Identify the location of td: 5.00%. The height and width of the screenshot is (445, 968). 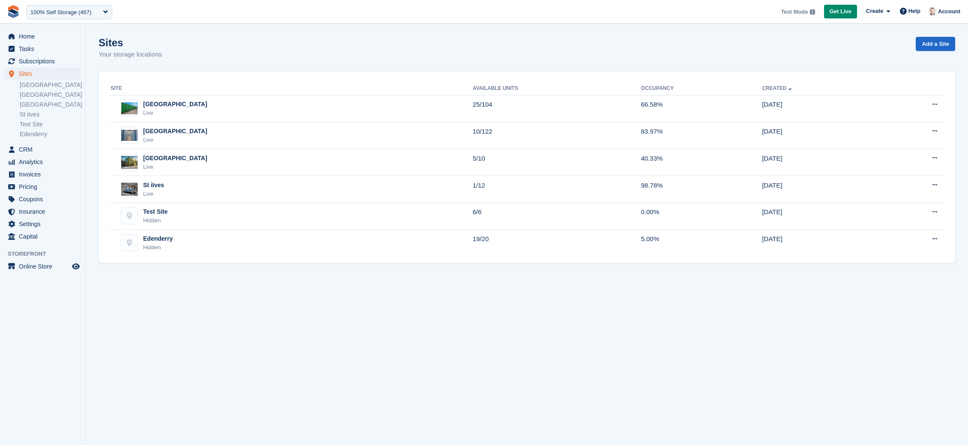
(701, 243).